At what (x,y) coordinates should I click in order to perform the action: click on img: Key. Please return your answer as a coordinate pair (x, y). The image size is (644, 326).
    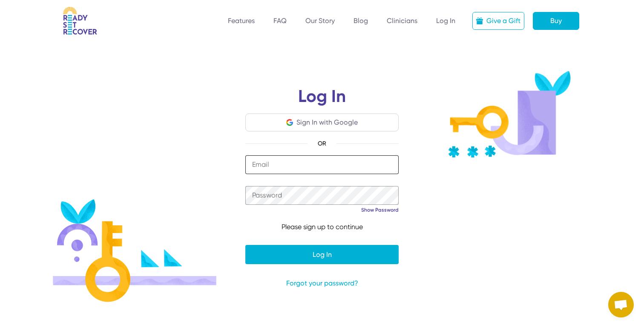
    Looking at the image, I should click on (510, 114).